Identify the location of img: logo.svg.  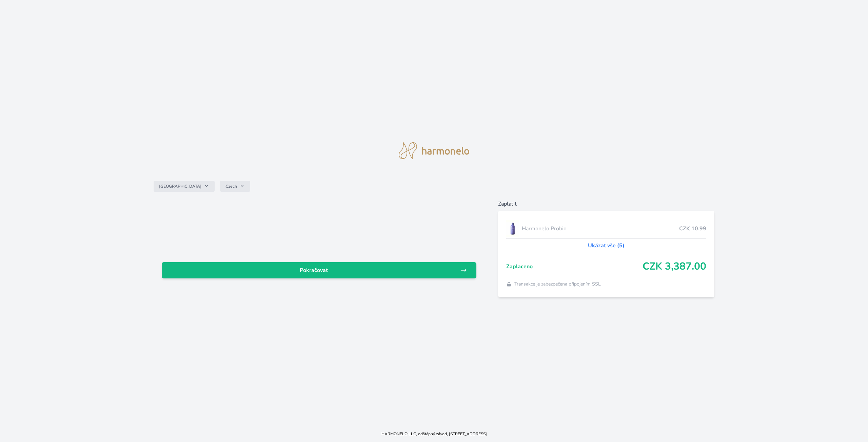
(434, 151).